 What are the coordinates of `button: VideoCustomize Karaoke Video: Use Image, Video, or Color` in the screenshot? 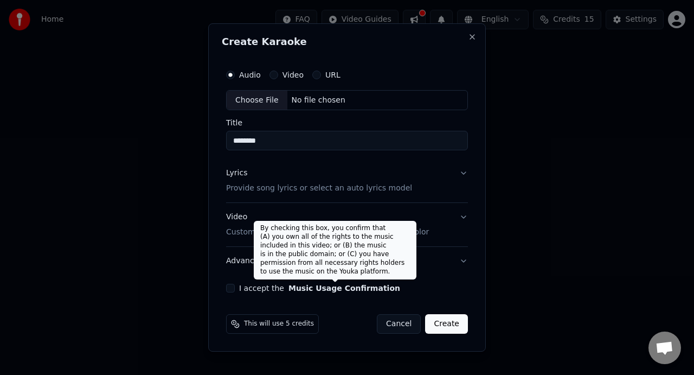 It's located at (347, 225).